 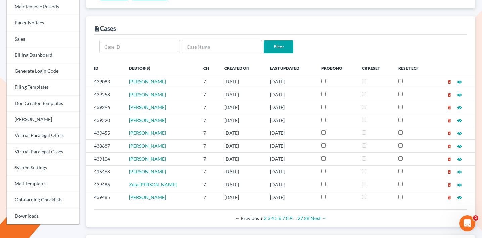 I want to click on em: Page 1, so click(x=261, y=218).